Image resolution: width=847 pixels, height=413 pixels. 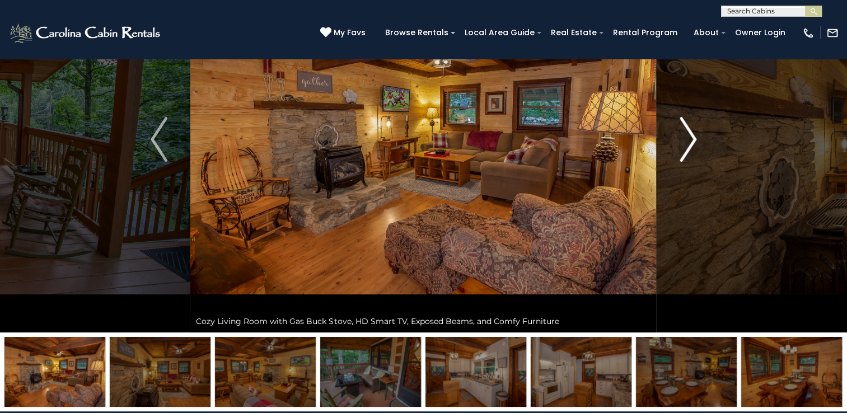 What do you see at coordinates (500, 32) in the screenshot?
I see `a: Local Area Guide` at bounding box center [500, 32].